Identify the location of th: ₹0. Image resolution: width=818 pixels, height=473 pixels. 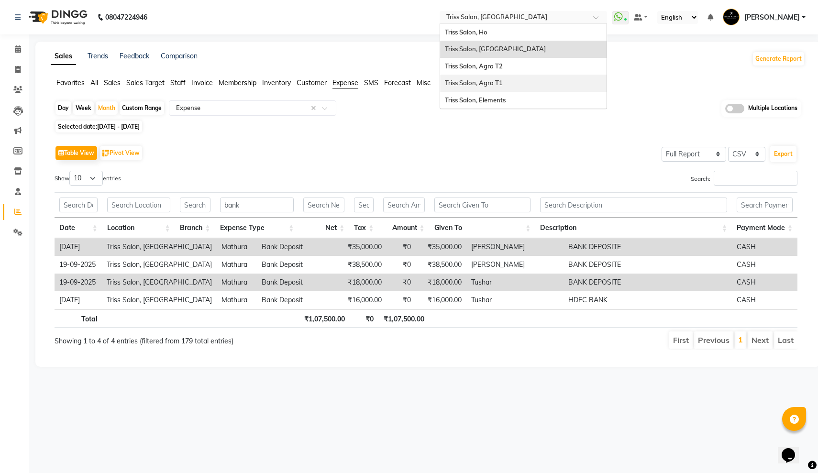
(364, 318).